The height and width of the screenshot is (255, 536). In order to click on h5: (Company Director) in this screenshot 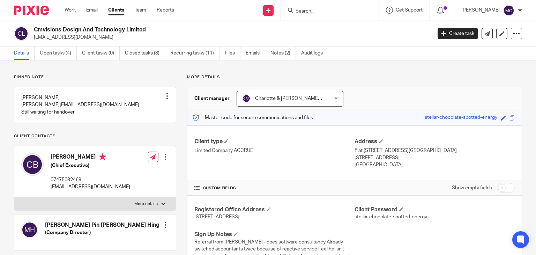, I will do `click(102, 232)`.